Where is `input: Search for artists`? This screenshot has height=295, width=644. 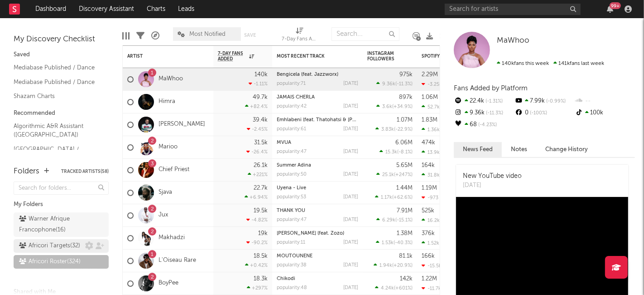 input: Search for artists is located at coordinates (513, 9).